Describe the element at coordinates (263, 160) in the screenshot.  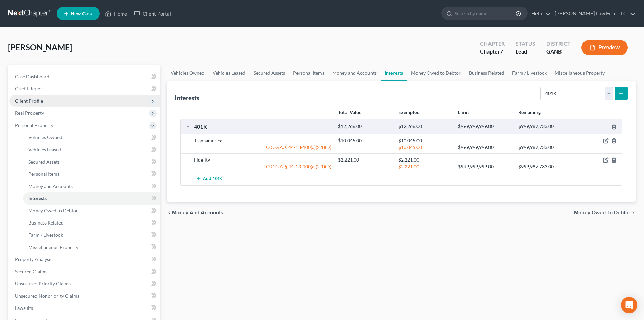
I see `div: Fidelity` at that location.